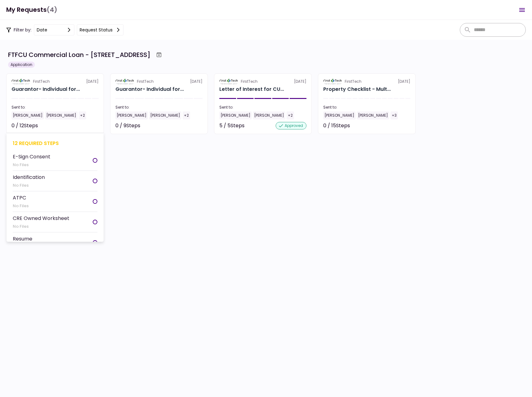  Describe the element at coordinates (31, 10) in the screenshot. I see `h1: My Requests` at that location.